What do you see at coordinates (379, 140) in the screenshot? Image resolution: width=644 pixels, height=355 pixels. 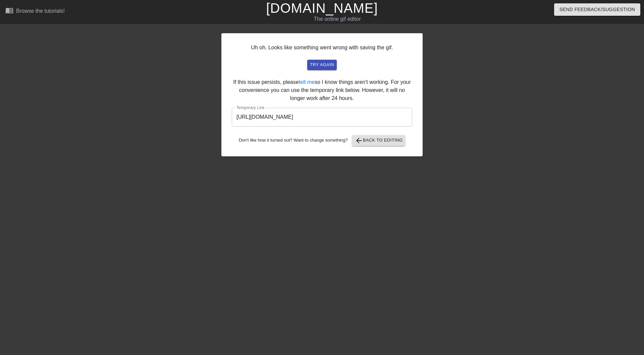 I see `button: Back to Editing` at bounding box center [379, 140].